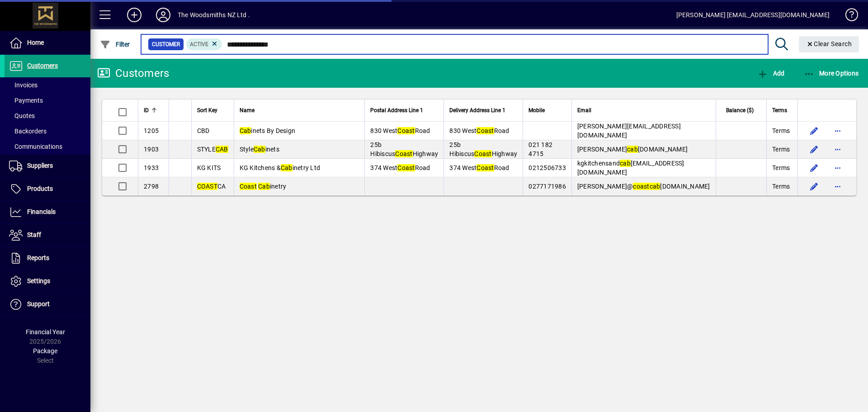  I want to click on span: Quotes, so click(21, 115).